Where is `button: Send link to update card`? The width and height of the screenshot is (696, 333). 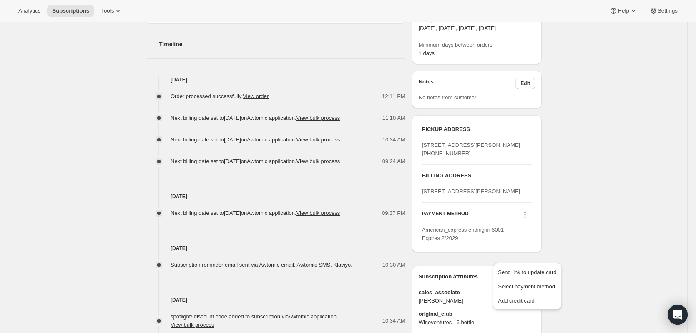
button: Send link to update card is located at coordinates (527, 272).